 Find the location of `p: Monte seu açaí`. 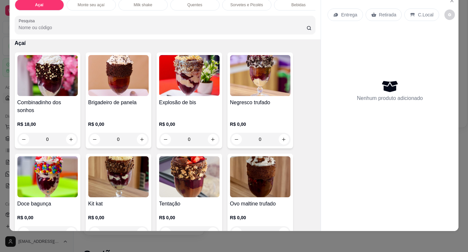

p: Monte seu açaí is located at coordinates (91, 5).